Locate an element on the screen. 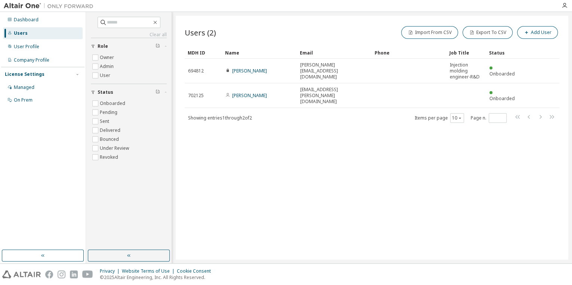  div: User Profile is located at coordinates (27, 47).